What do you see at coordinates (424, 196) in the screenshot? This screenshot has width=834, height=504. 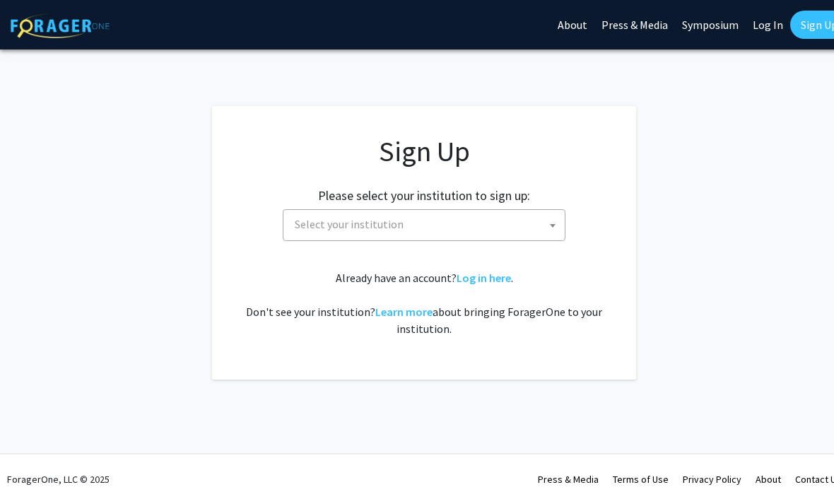 I see `h2: Please select your institution to sign up:` at bounding box center [424, 196].